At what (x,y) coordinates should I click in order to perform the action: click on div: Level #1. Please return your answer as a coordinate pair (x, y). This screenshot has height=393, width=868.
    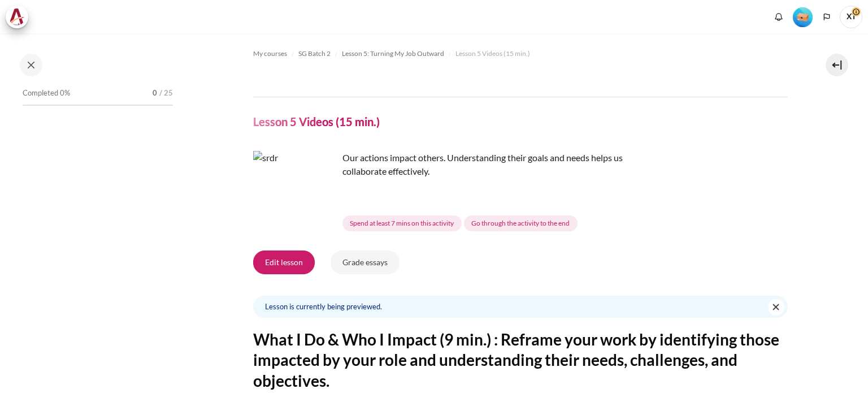
    Looking at the image, I should click on (802, 16).